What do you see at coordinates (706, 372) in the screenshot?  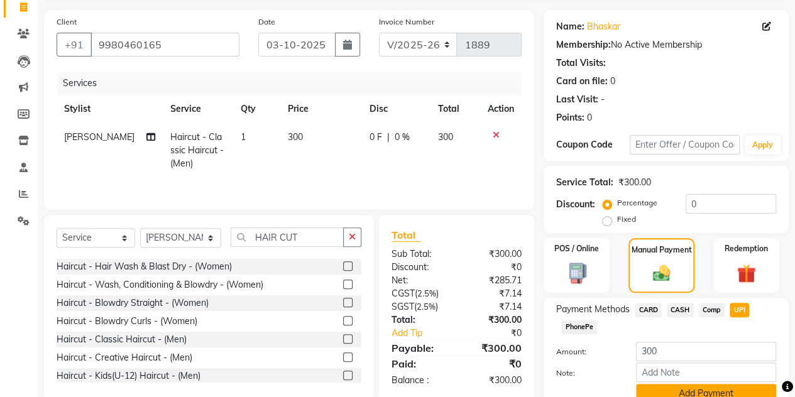 I see `input: Add Note` at bounding box center [706, 372].